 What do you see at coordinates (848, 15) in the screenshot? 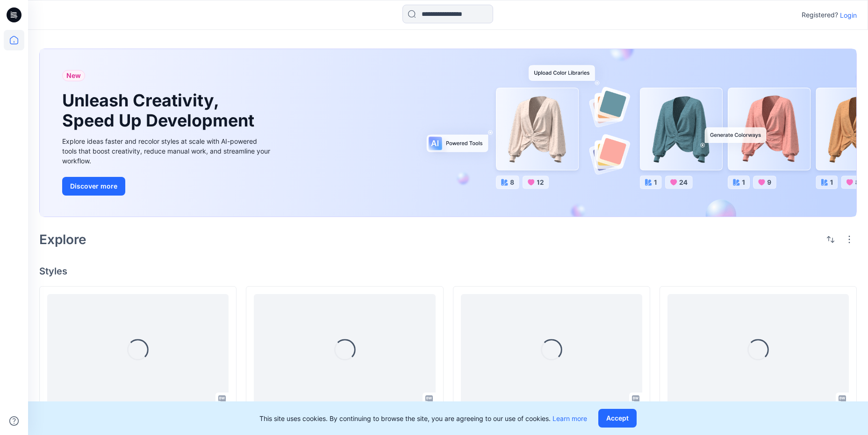
I see `p: Login` at bounding box center [848, 15].